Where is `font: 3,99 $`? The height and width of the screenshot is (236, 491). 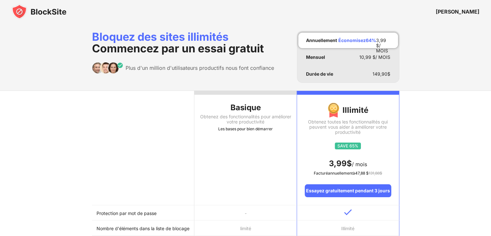
font: 3,99 $ is located at coordinates (381, 43).